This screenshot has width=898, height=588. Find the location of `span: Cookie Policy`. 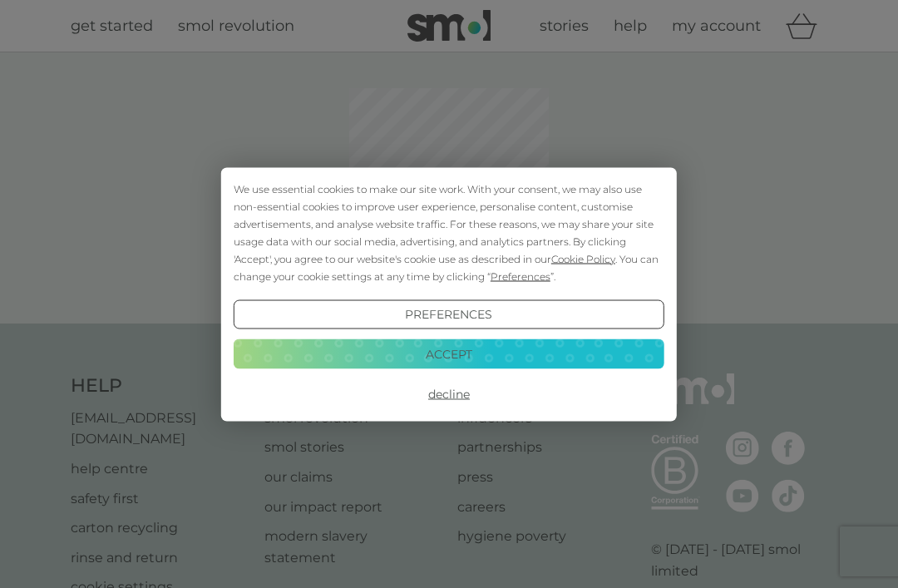

span: Cookie Policy is located at coordinates (583, 258).